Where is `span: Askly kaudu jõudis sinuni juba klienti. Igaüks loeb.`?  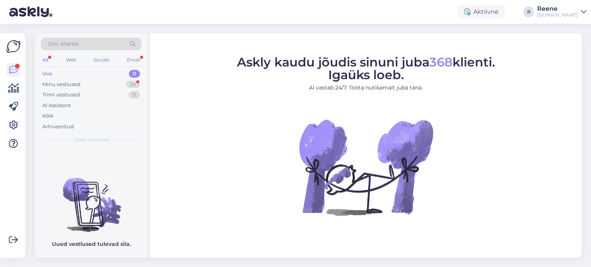 span: Askly kaudu jõudis sinuni juba klienti. Igaüks loeb. is located at coordinates (366, 68).